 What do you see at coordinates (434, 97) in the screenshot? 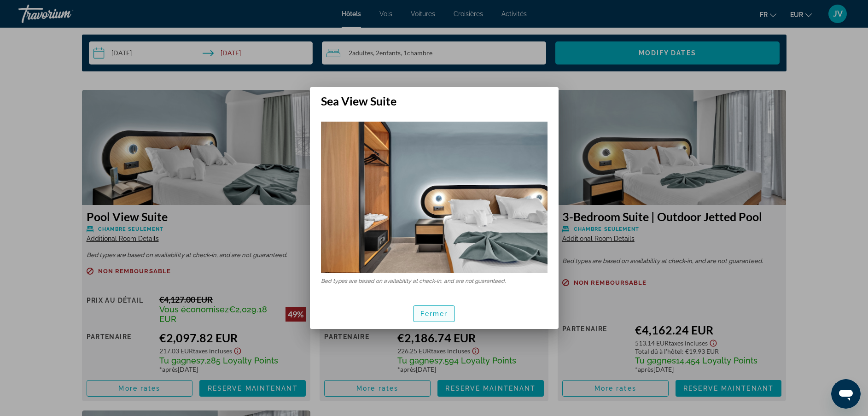
I see `h2: Sea View Suite` at bounding box center [434, 97].